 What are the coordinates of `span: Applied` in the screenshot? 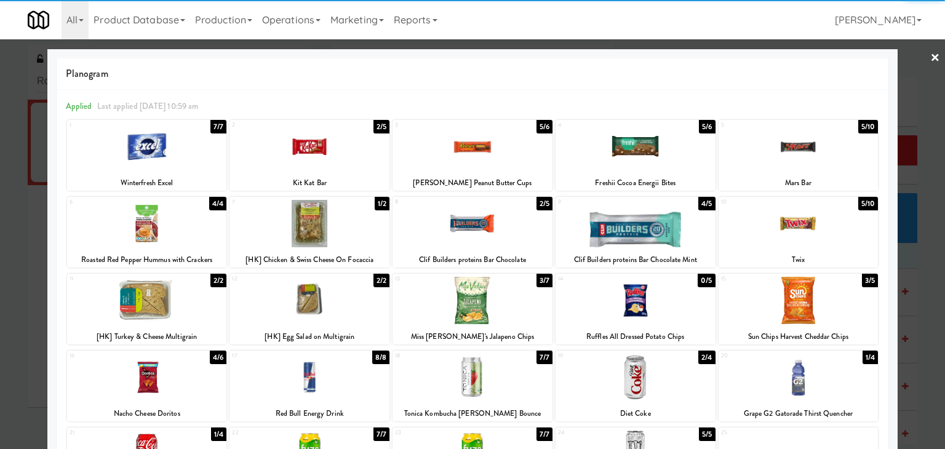 It's located at (79, 106).